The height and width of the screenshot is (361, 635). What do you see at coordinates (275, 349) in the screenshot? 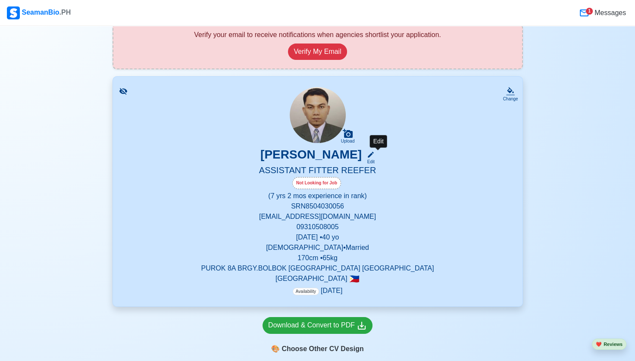
I see `span: paint` at bounding box center [275, 349].